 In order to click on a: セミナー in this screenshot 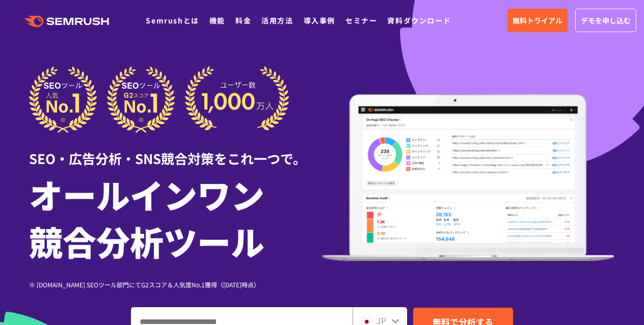, I will do `click(361, 20)`.